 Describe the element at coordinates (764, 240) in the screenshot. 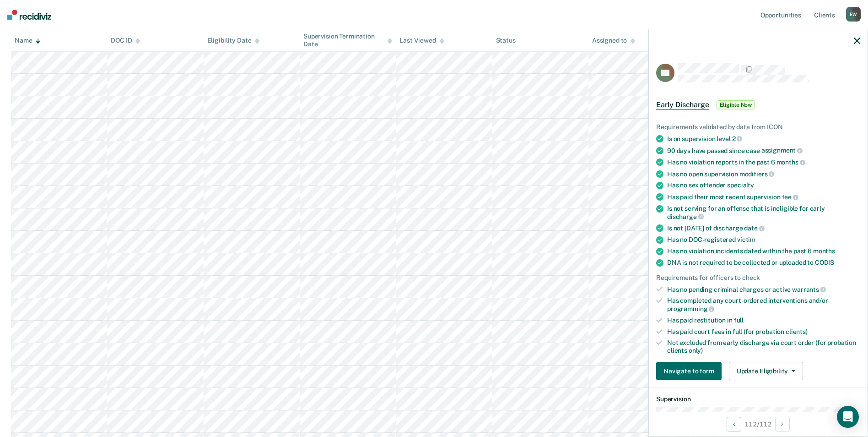

I see `div: Has no DOC-registered` at that location.